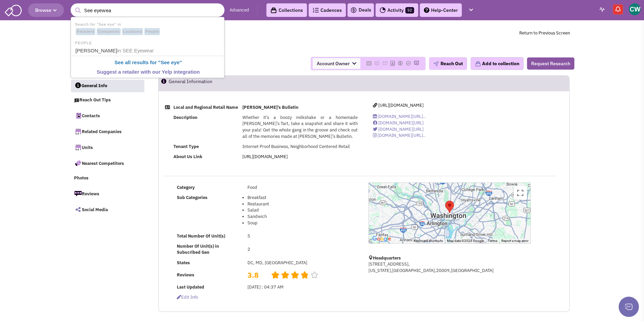 Image resolution: width=644 pixels, height=322 pixels. Describe the element at coordinates (303, 197) in the screenshot. I see `li: Breakfast` at that location.